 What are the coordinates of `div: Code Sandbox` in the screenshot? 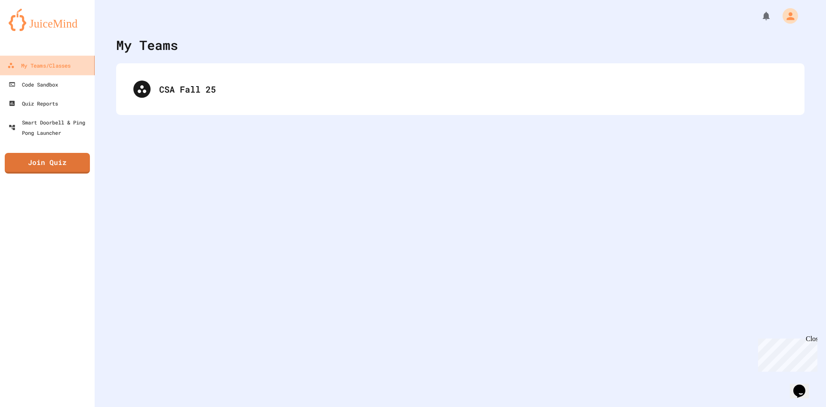 It's located at (33, 84).